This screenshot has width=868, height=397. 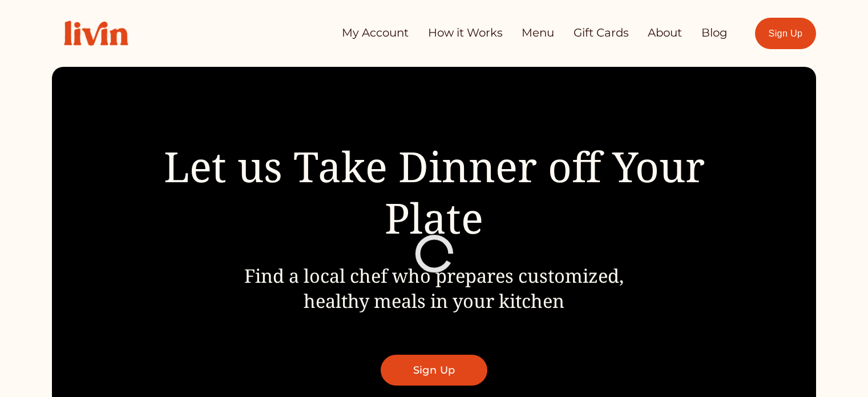 I want to click on span: Let us Take Dinner off Your Plate, so click(x=439, y=191).